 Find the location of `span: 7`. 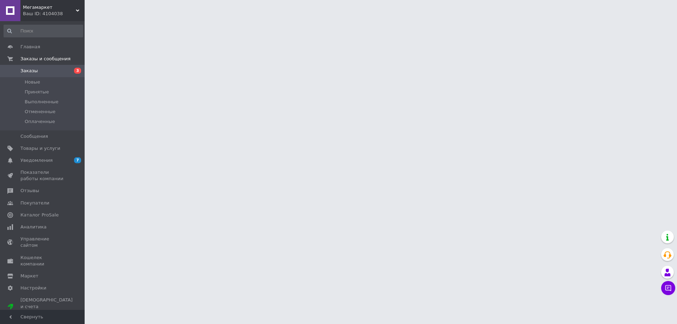

span: 7 is located at coordinates (78, 160).